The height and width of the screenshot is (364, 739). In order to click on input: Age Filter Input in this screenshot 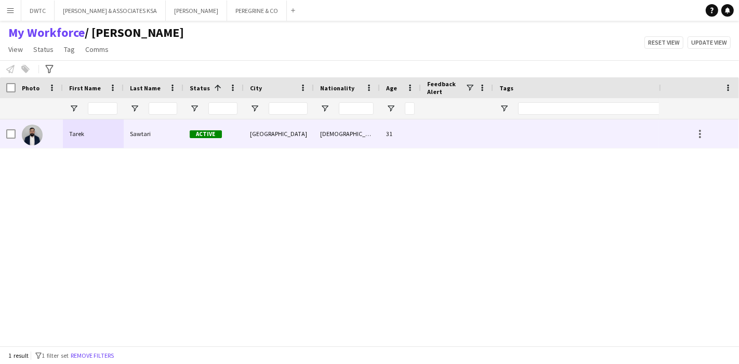, I will do `click(410, 109)`.